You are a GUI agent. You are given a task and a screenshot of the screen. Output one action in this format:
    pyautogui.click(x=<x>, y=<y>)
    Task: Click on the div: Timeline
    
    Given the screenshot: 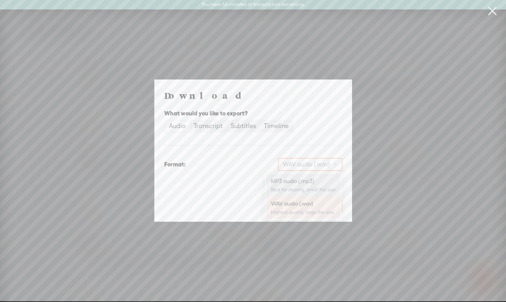 What is the action you would take?
    pyautogui.click(x=276, y=126)
    